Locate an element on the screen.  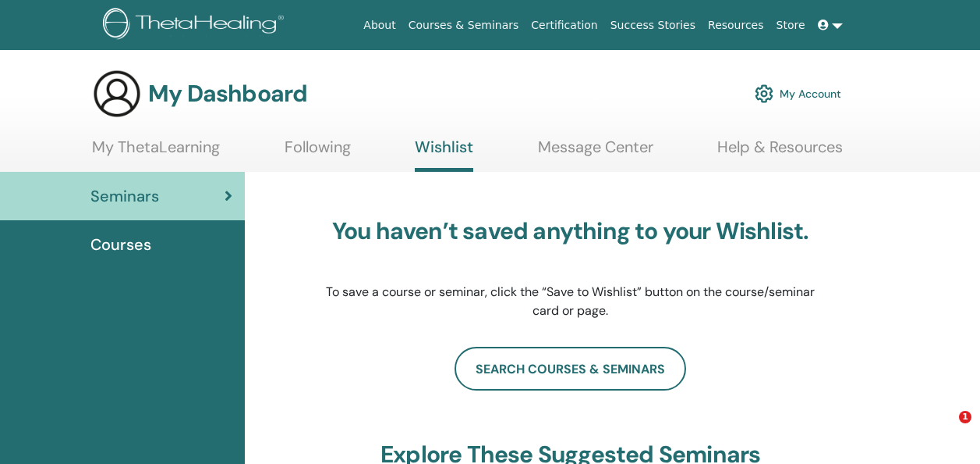
h3: You haven’t saved anything to your Wishlist. is located at coordinates (571, 231).